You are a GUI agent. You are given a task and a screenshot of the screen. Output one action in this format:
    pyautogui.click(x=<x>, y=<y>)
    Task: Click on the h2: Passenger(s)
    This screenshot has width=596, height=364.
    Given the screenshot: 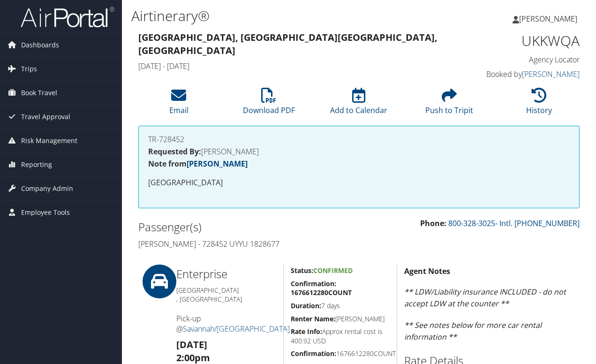 What is the action you would take?
    pyautogui.click(x=245, y=227)
    